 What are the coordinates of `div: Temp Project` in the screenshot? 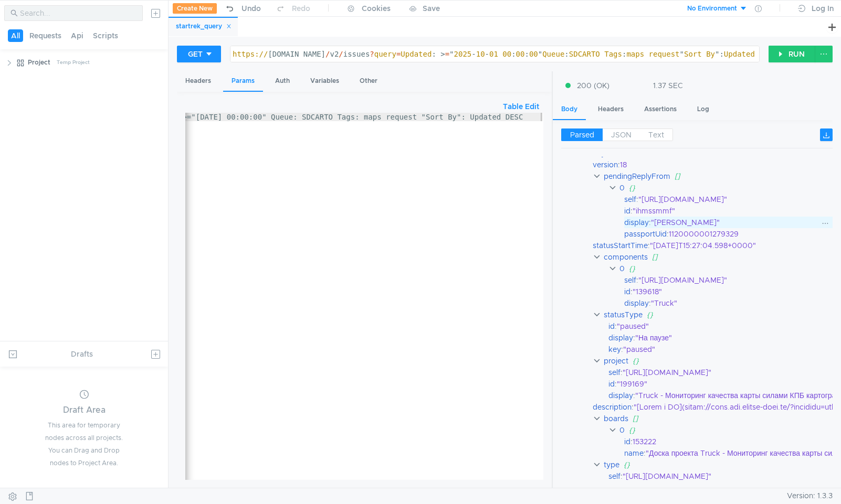 It's located at (73, 62).